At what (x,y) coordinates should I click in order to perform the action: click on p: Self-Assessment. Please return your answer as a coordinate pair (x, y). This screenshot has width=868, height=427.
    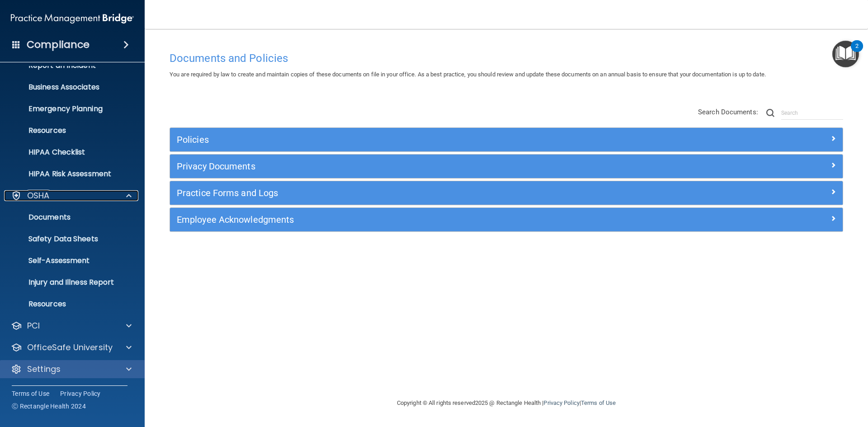
    Looking at the image, I should click on (67, 261).